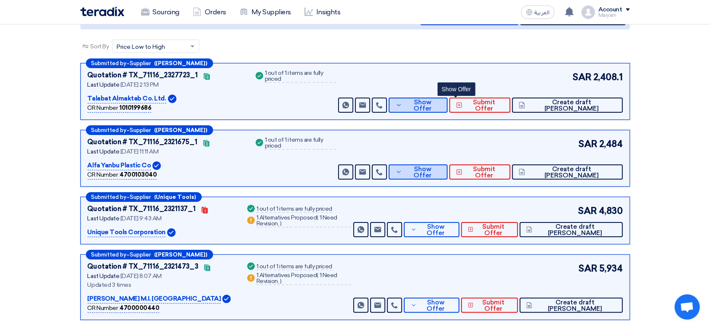 The height and width of the screenshot is (328, 710). I want to click on span: 2,408.1, so click(608, 77).